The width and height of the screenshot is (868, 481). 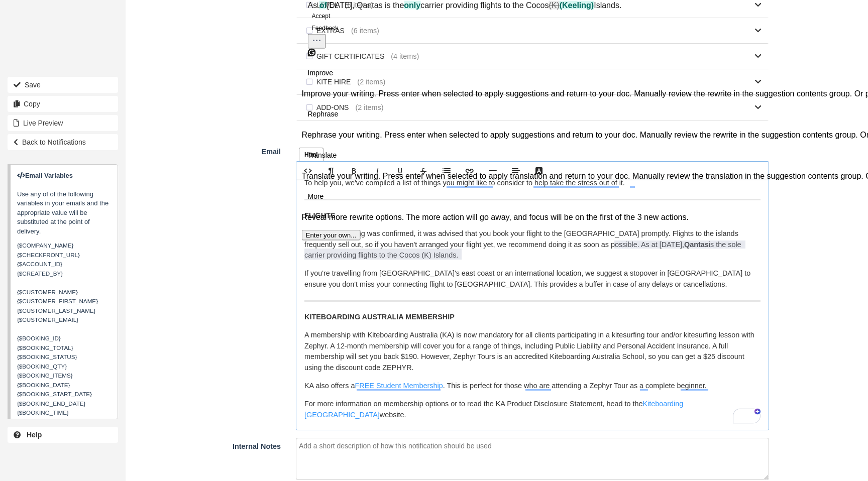 I want to click on p: A membership with Kiteboarding Australia (KA) is now mandatory for all clients participating in a..., so click(x=533, y=351).